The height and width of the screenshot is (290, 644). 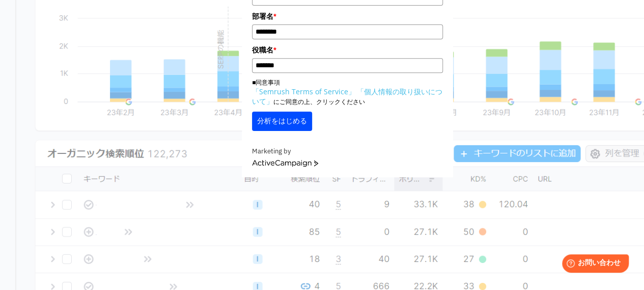 I want to click on label: 役職名, so click(x=347, y=50).